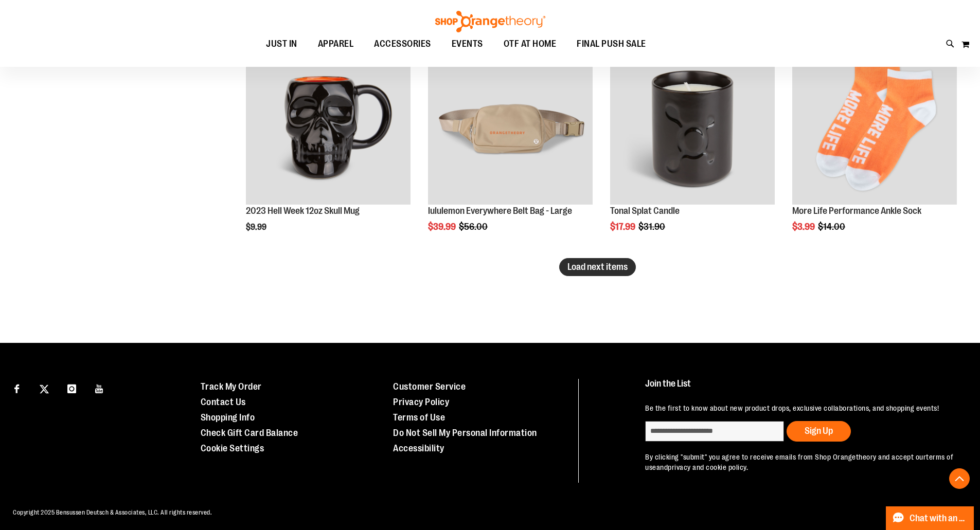 The image size is (980, 530). I want to click on a: Product image for lululemon Everywhere Belt Bag LargeSALE, so click(510, 123).